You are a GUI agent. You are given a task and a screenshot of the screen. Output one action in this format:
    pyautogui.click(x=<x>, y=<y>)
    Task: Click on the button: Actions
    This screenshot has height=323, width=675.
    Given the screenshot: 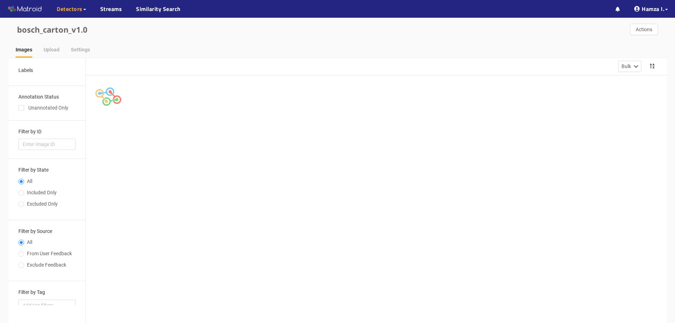 What is the action you would take?
    pyautogui.click(x=644, y=29)
    